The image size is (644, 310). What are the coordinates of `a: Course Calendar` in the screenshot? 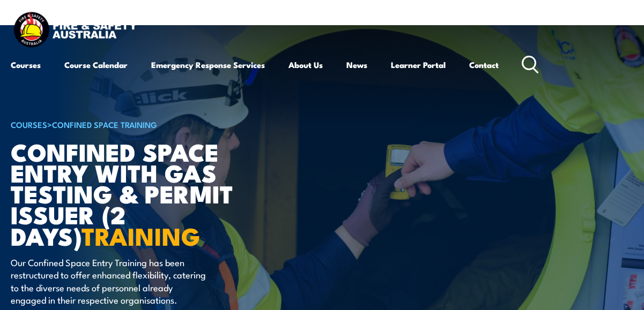 It's located at (96, 65).